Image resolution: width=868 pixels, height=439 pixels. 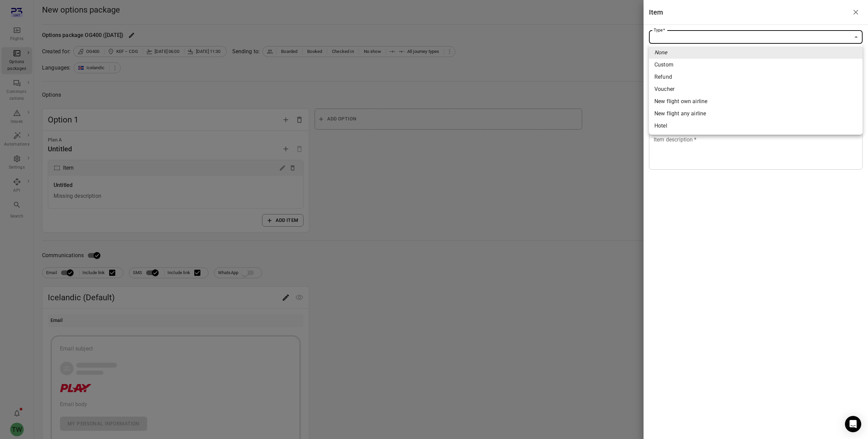 I want to click on span: Refund, so click(x=756, y=77).